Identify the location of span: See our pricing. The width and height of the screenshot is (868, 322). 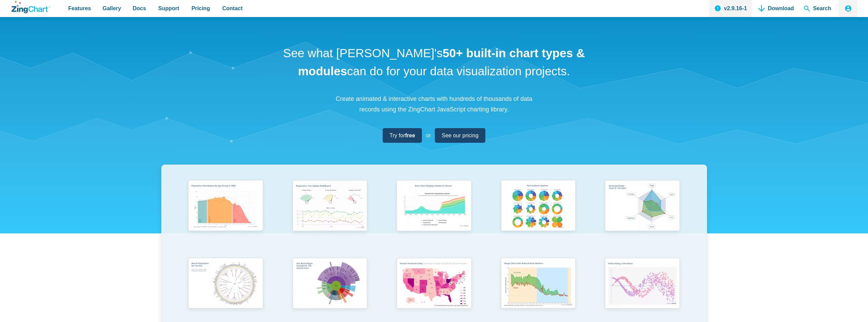
(460, 136).